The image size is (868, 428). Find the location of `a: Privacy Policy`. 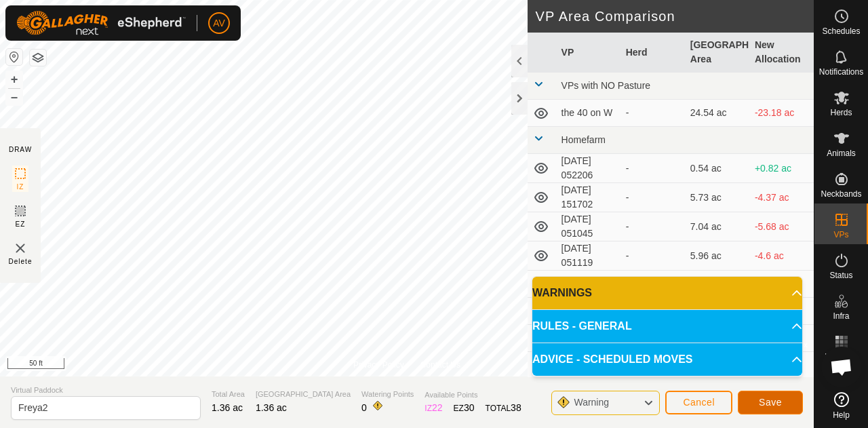

a: Privacy Policy is located at coordinates (378, 365).